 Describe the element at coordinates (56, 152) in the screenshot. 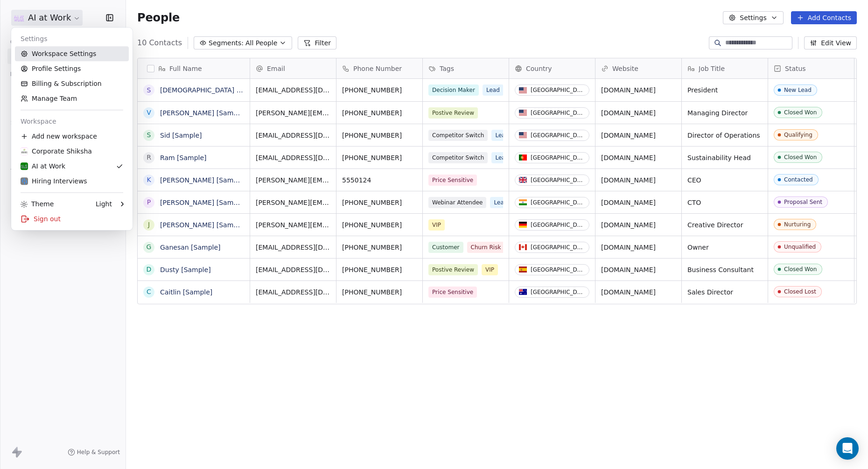

I see `div: Corporate Shiksha` at that location.